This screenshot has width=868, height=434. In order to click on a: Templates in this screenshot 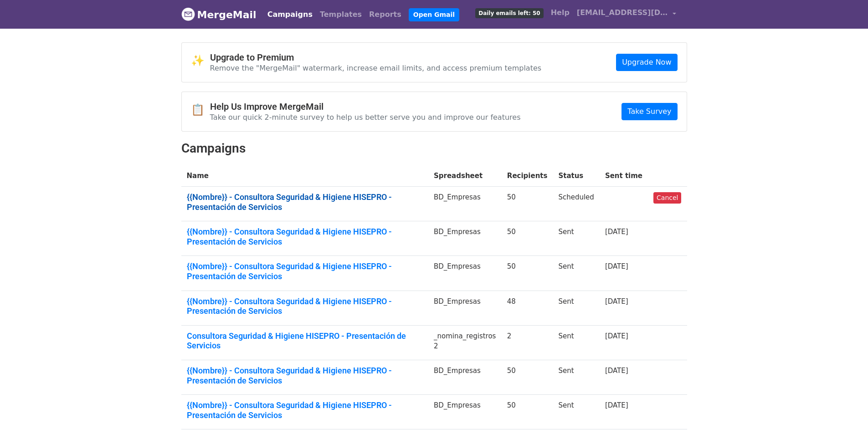, I will do `click(341, 14)`.